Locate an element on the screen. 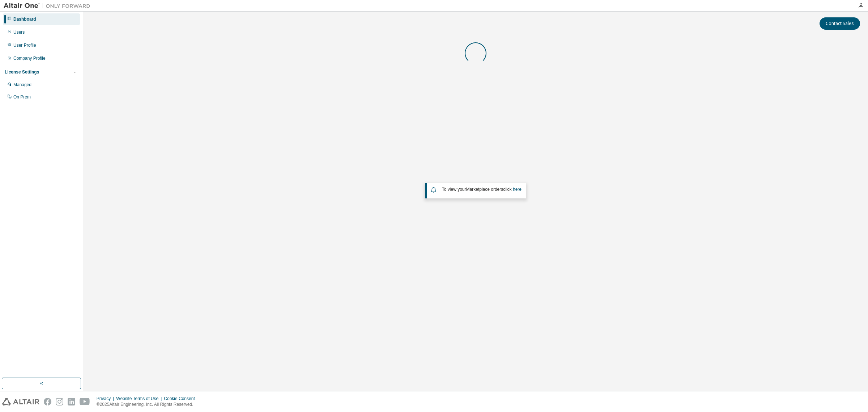 The width and height of the screenshot is (868, 412). div: Website Terms of Use is located at coordinates (140, 398).